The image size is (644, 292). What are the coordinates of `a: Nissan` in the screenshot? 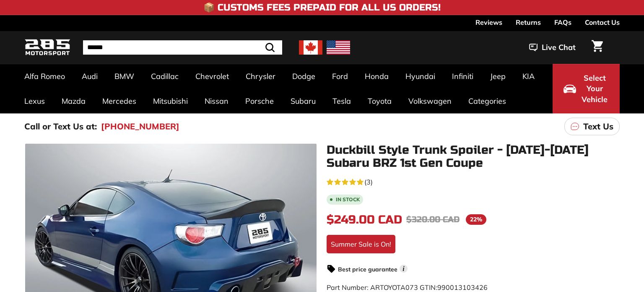 It's located at (216, 101).